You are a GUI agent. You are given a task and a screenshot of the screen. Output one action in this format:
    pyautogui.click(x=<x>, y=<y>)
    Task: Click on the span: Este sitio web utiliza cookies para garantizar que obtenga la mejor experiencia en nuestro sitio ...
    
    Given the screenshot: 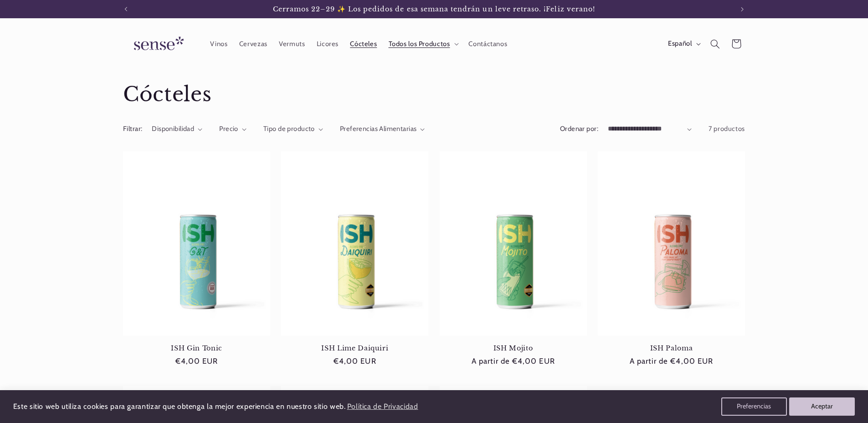 What is the action you would take?
    pyautogui.click(x=180, y=406)
    